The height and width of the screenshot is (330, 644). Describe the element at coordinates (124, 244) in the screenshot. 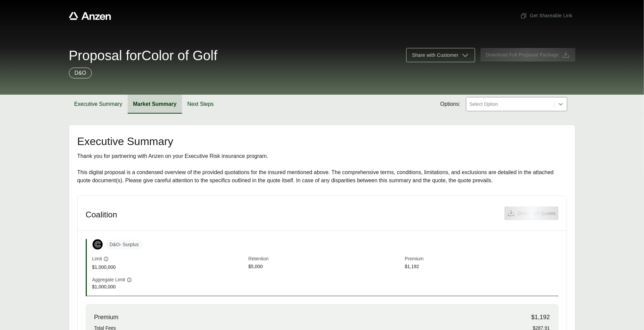

I see `span: D&O - Surplus` at that location.